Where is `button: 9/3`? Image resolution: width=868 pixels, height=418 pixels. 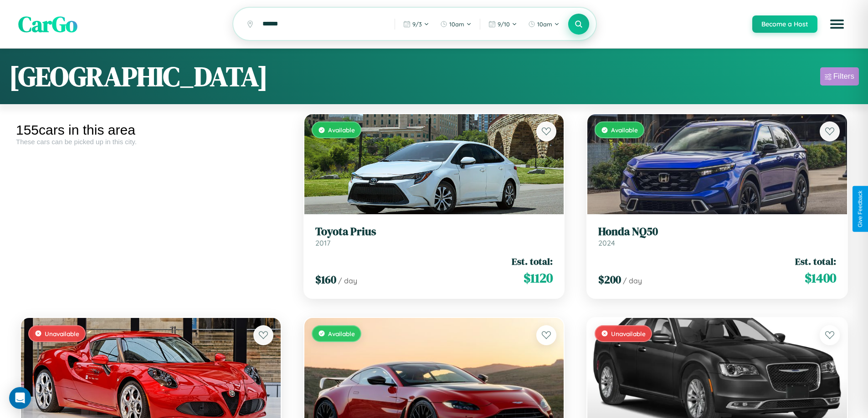 button: 9/3 is located at coordinates (416, 24).